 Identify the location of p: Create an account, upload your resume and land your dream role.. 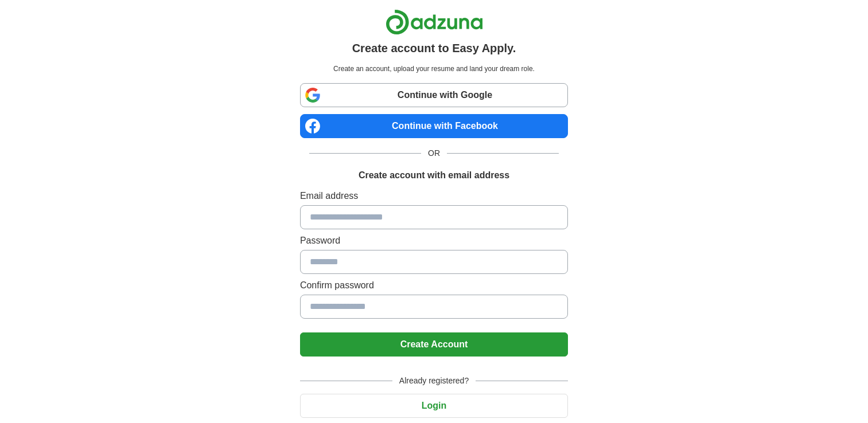
(434, 69).